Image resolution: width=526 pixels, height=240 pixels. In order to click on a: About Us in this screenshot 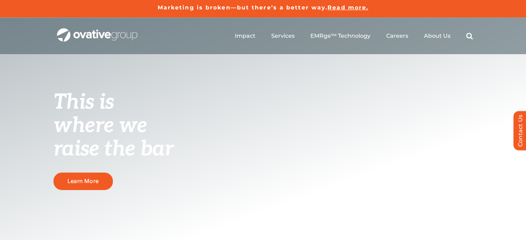, I will do `click(437, 36)`.